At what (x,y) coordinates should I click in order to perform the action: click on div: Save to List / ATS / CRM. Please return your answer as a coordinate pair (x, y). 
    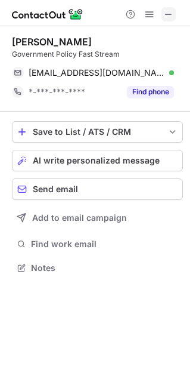
    Looking at the image, I should click on (97, 132).